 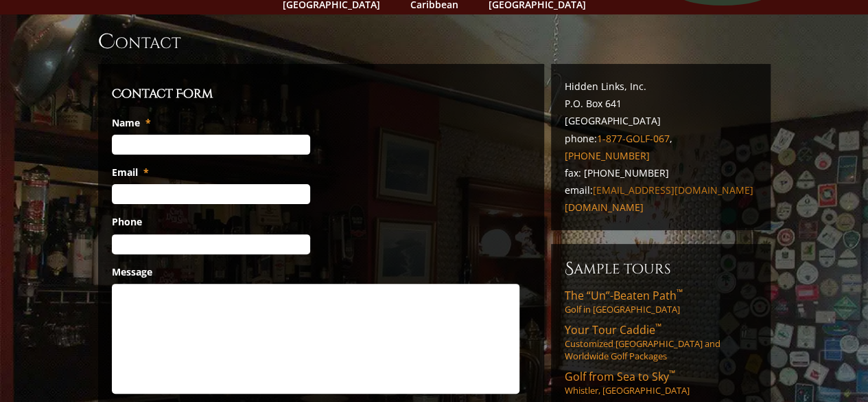 What do you see at coordinates (624, 295) in the screenshot?
I see `span: The “Un”-Beaten Path` at bounding box center [624, 295].